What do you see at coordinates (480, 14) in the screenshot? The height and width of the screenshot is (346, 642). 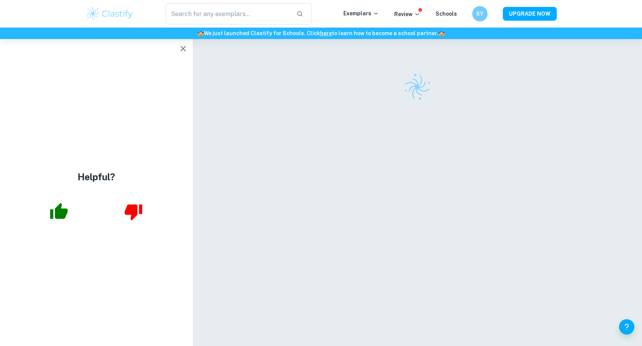 I see `button: SY` at bounding box center [480, 14].